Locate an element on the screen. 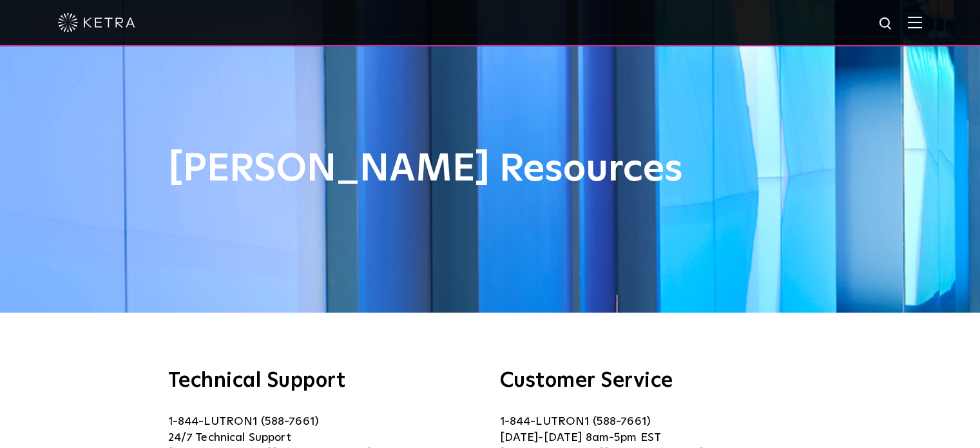  img: Hamburger%20Nav.svg is located at coordinates (915, 22).